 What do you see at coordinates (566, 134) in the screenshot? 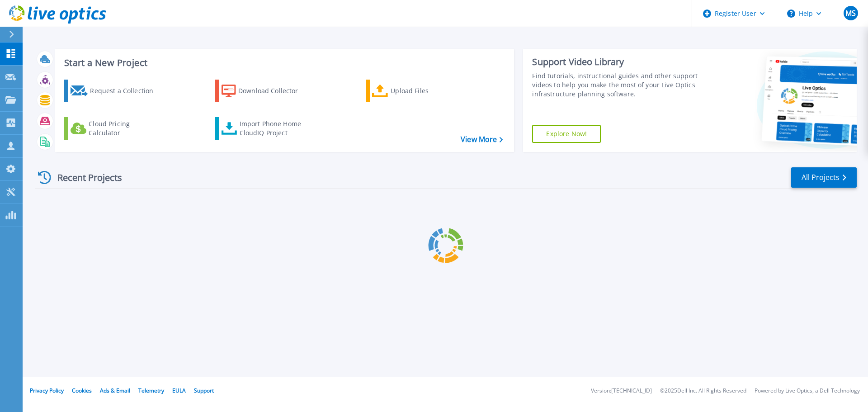
I see `a: Explore Now!` at bounding box center [566, 134].